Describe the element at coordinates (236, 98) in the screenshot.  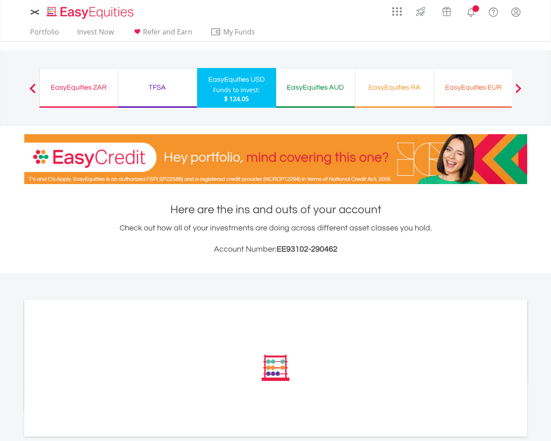
I see `span: $ 124.05` at that location.